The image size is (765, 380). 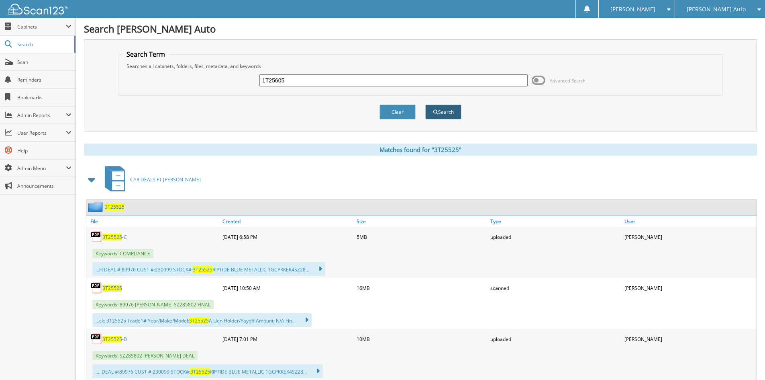 I want to click on div: Chat Widget, so click(x=745, y=360).